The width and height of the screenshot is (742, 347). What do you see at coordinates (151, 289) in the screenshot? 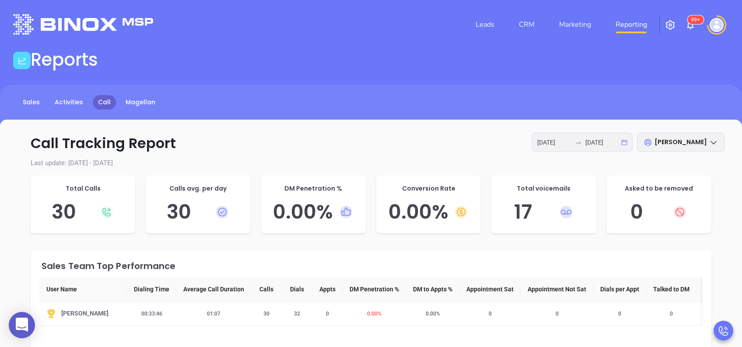
I see `th: Dialing Time` at bounding box center [151, 289].